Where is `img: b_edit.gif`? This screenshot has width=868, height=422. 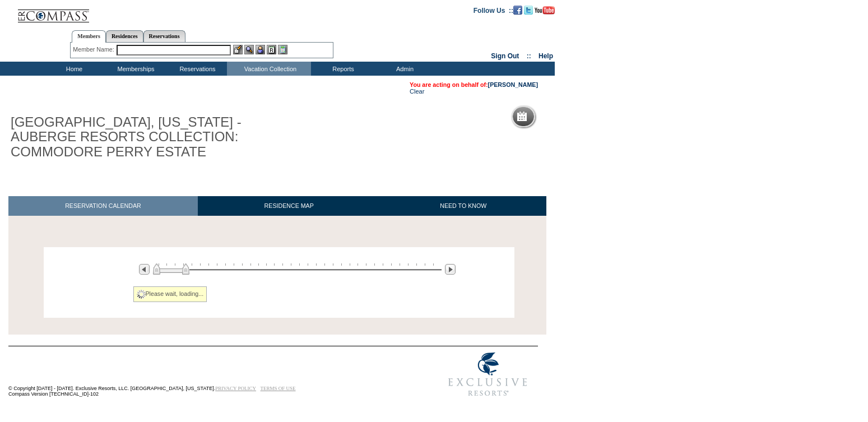 img: b_edit.gif is located at coordinates (237, 49).